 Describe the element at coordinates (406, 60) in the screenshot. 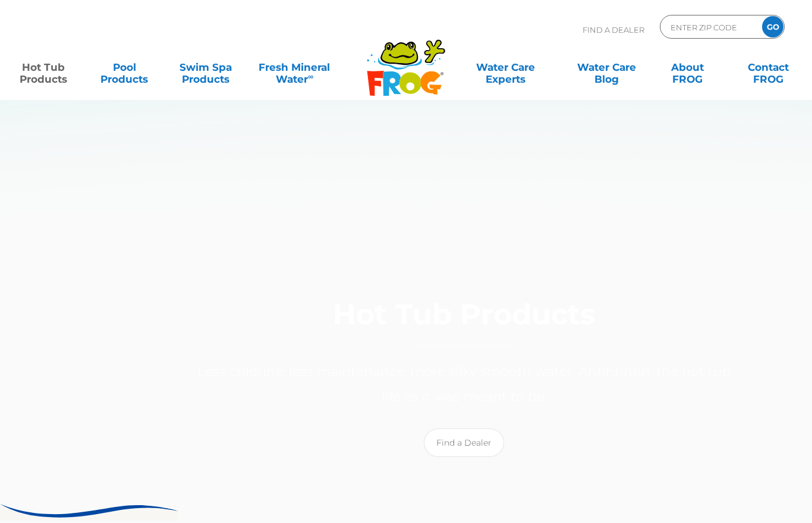

I see `img: Frog Products Logo` at that location.